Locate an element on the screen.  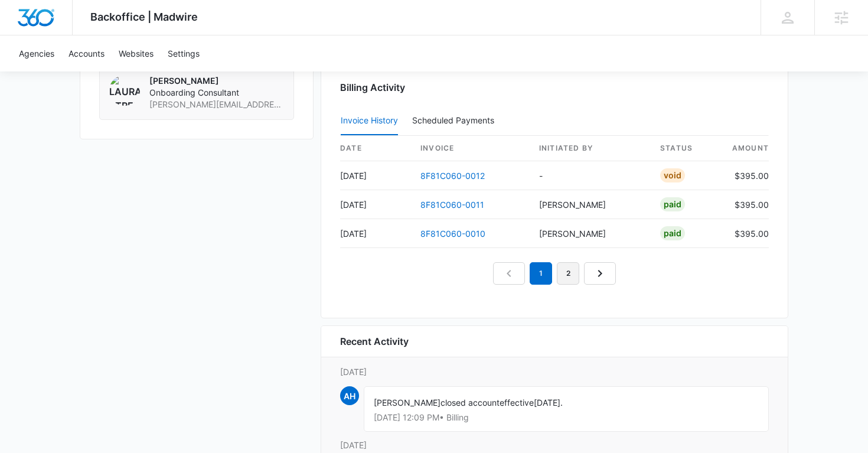
th: status is located at coordinates (686, 148).